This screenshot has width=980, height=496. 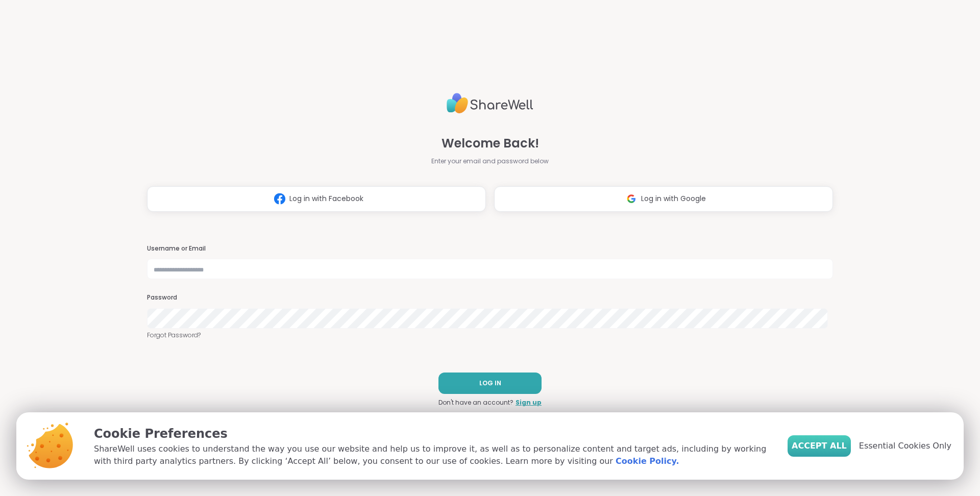 What do you see at coordinates (819, 445) in the screenshot?
I see `span: Accept All` at bounding box center [819, 445].